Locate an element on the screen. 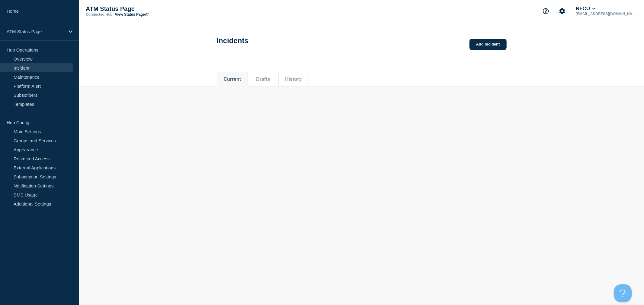 The width and height of the screenshot is (644, 305). a: Add incident is located at coordinates (488, 44).